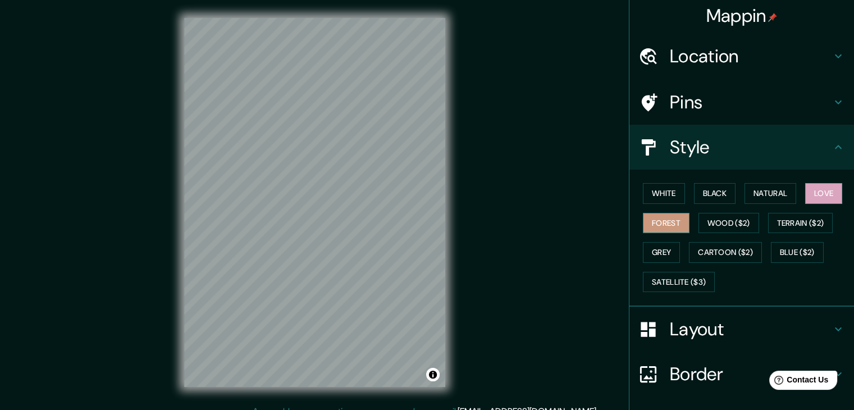 This screenshot has height=410, width=854. What do you see at coordinates (741, 56) in the screenshot?
I see `div: Location` at bounding box center [741, 56].